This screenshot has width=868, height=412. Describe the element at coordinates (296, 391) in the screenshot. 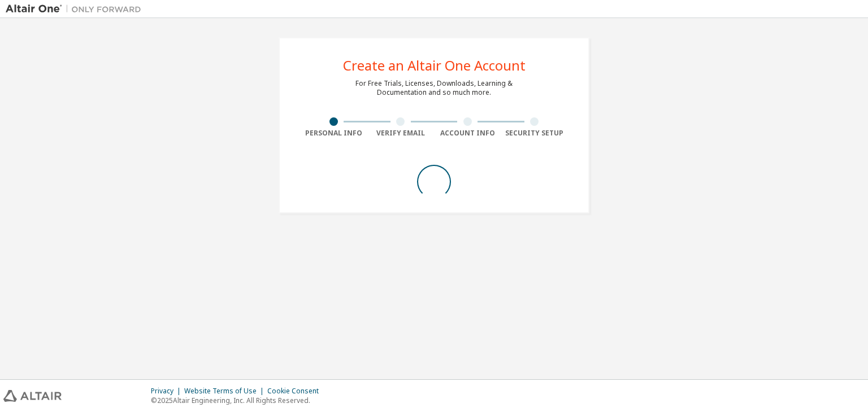

I see `div: Cookie Consent` at that location.